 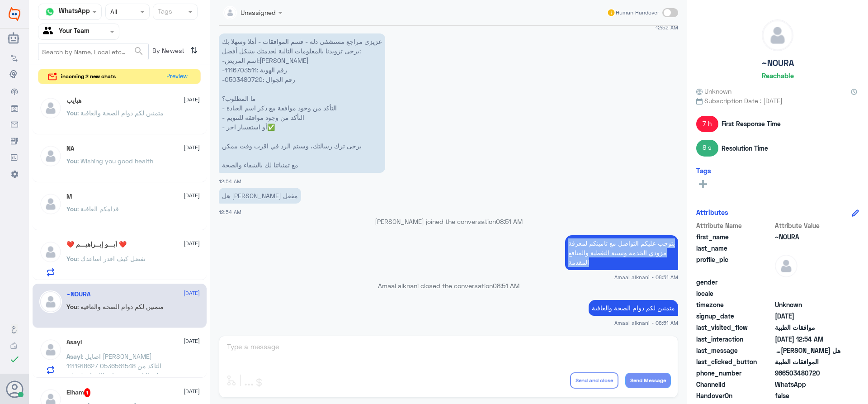 What do you see at coordinates (735, 237) in the screenshot?
I see `span: first_name` at bounding box center [735, 237].